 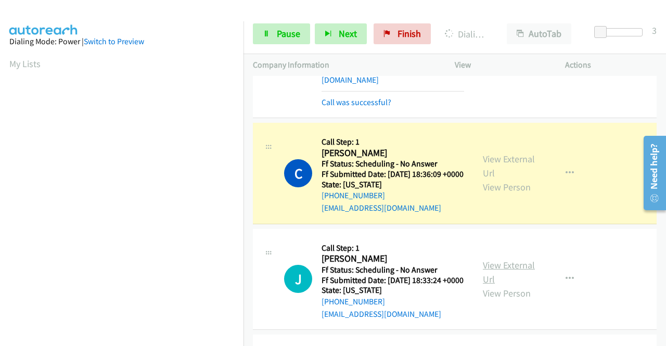 What do you see at coordinates (409, 33) in the screenshot?
I see `span: Finish` at bounding box center [409, 33].